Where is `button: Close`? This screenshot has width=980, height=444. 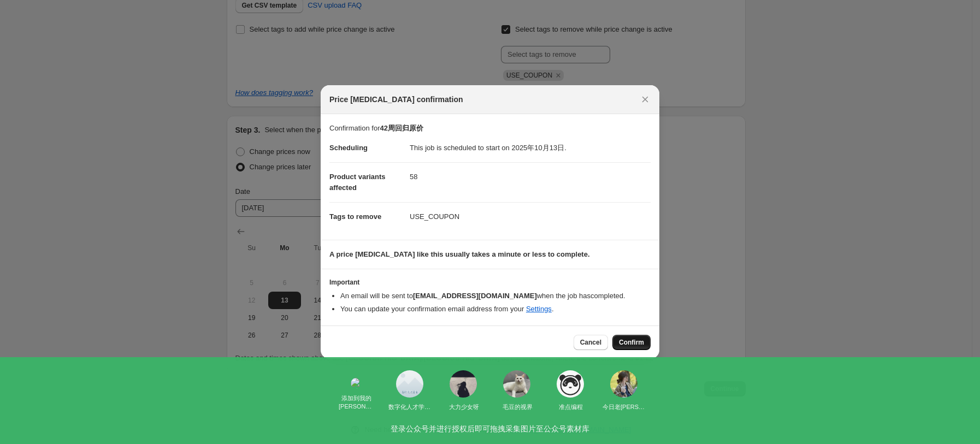 button: Close is located at coordinates (645, 100).